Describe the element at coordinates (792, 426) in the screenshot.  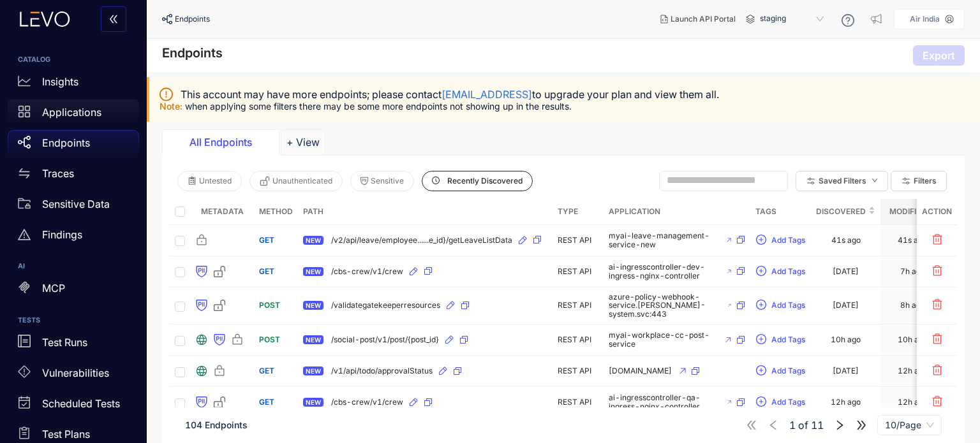
I see `span: 1` at that location.